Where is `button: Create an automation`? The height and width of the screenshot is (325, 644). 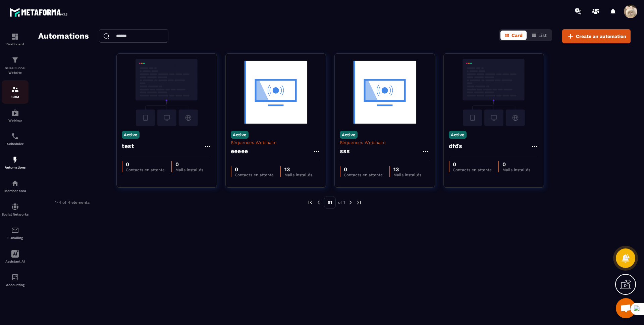 button: Create an automation is located at coordinates (596, 36).